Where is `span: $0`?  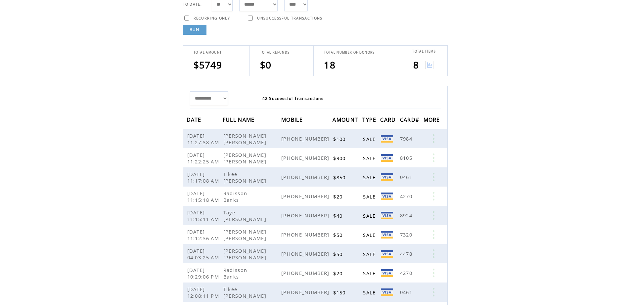
span: $0 is located at coordinates (266, 65).